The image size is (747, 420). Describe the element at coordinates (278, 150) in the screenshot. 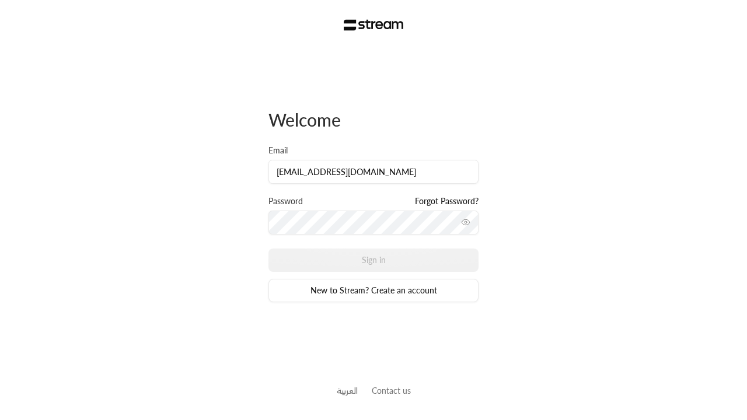

I see `label: Email` at that location.